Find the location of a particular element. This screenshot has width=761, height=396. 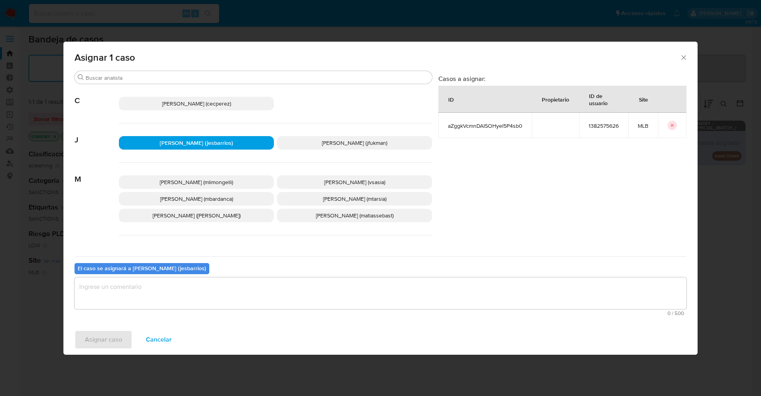

button: icon-button is located at coordinates (673, 125).